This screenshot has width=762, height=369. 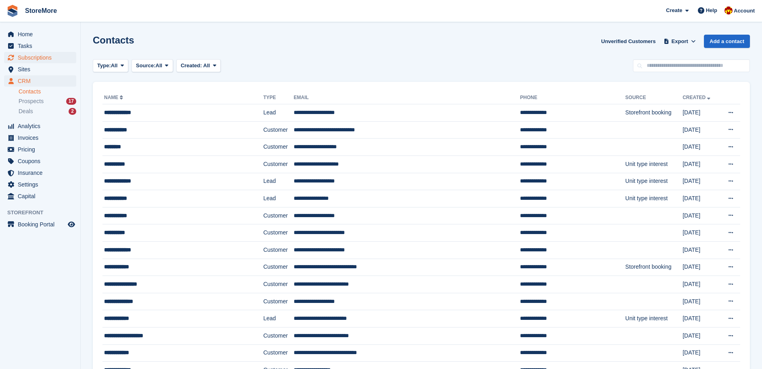 I want to click on span: Subscriptions, so click(x=42, y=58).